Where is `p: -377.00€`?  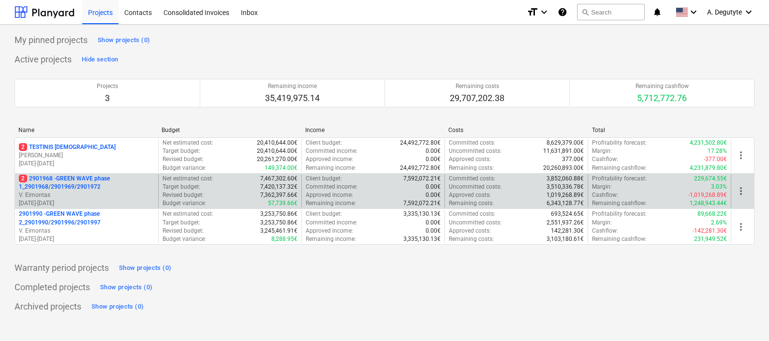 p: -377.00€ is located at coordinates (715, 159).